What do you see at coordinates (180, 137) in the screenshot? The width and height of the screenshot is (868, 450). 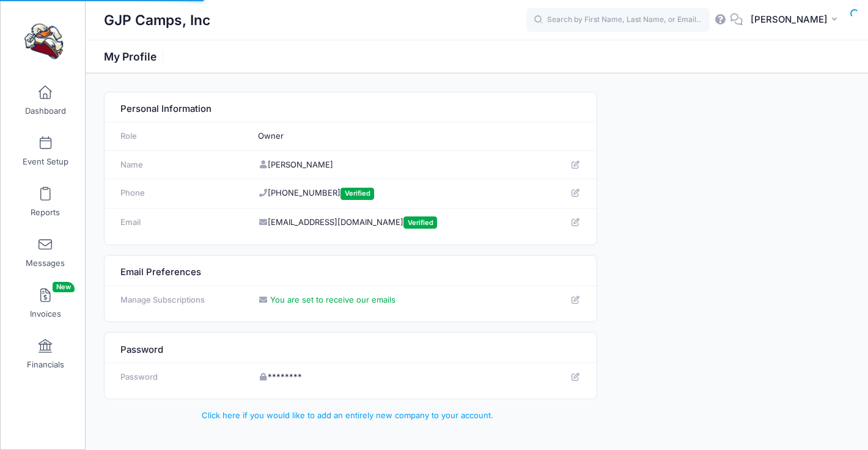 I see `div: Role` at bounding box center [180, 137].